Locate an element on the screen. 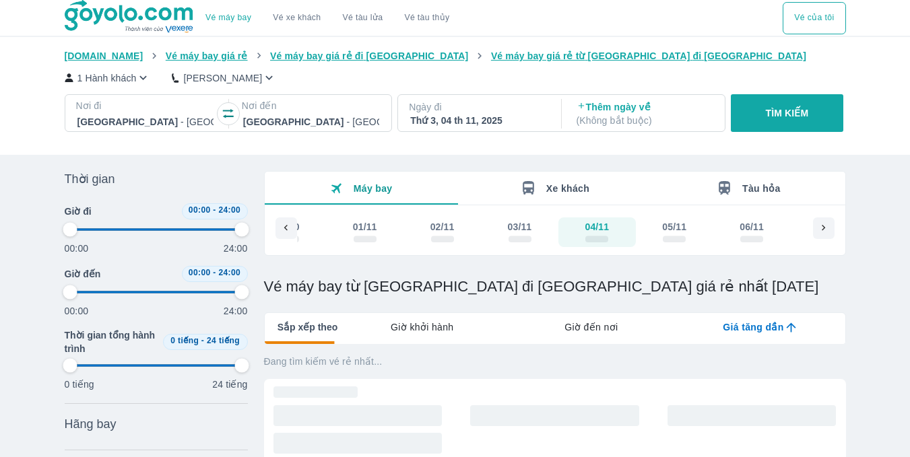 The image size is (910, 457). button: TÌM KIẾM is located at coordinates (787, 113).